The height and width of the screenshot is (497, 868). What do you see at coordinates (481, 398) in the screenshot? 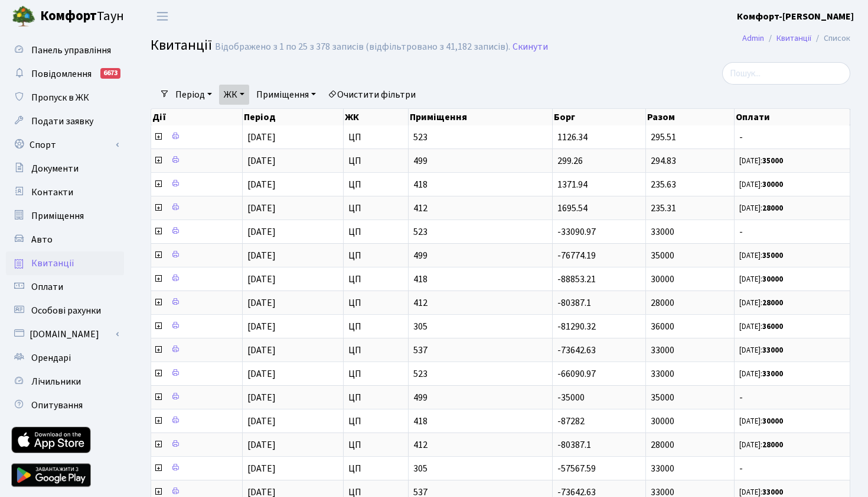
I see `span: 499` at bounding box center [481, 398].